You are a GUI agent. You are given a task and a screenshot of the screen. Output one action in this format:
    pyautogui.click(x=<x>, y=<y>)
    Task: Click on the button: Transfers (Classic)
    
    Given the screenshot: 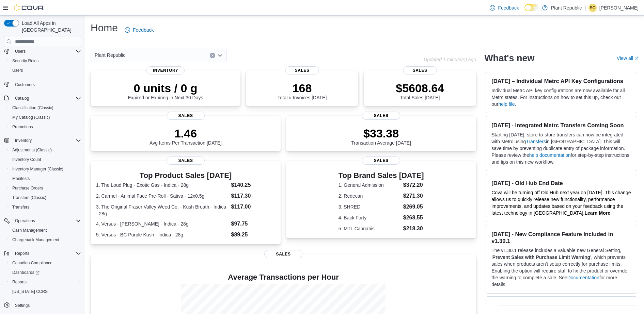 What is the action you would take?
    pyautogui.click(x=45, y=197)
    